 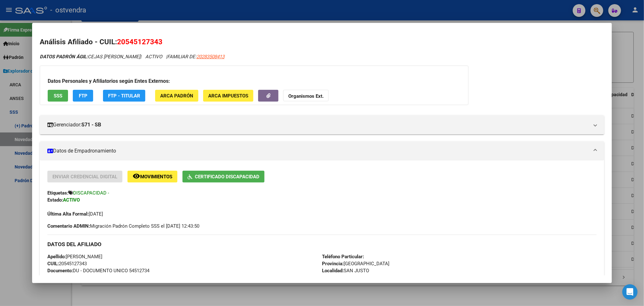 I want to click on i: | ACTIVO |, so click(x=132, y=56).